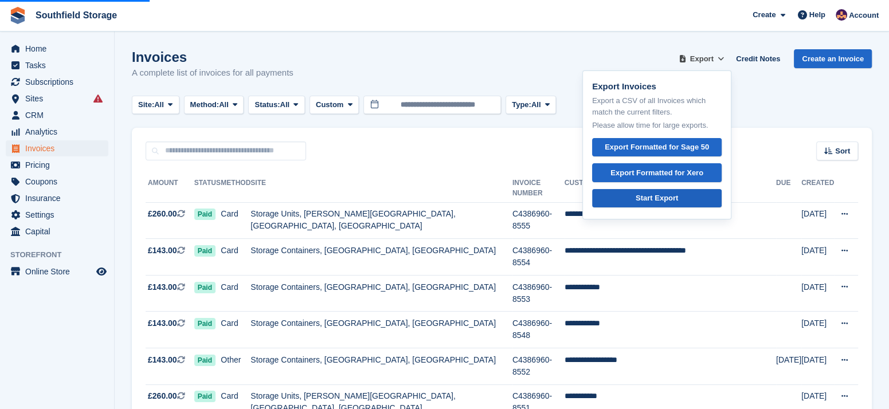  I want to click on button: Export, so click(702, 58).